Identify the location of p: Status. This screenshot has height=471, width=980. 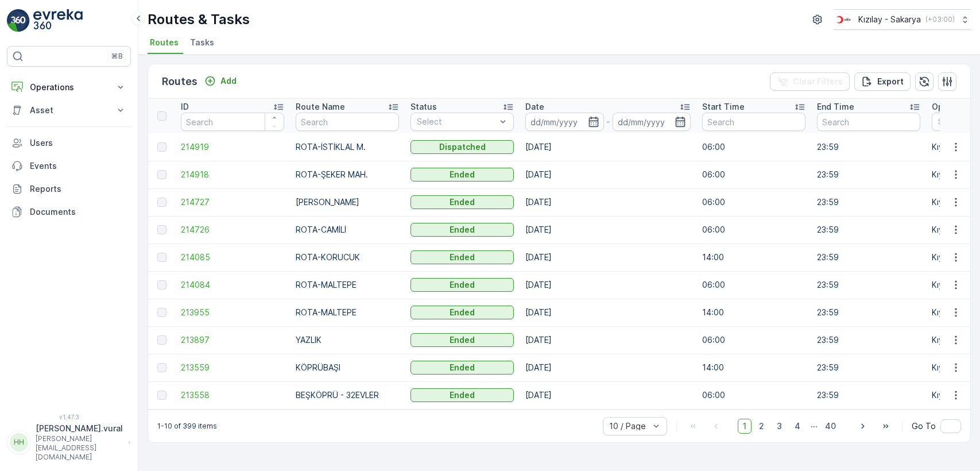
(424, 107).